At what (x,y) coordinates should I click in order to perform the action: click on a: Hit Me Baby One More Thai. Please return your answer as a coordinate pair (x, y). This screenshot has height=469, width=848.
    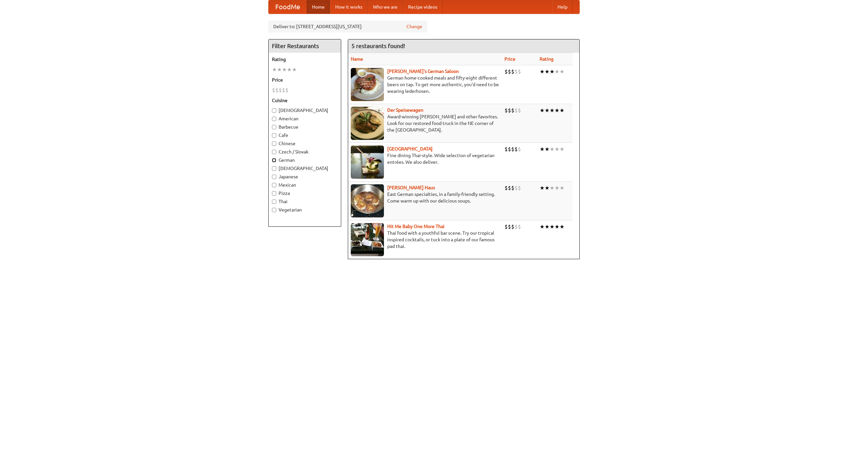
    Looking at the image, I should click on (416, 226).